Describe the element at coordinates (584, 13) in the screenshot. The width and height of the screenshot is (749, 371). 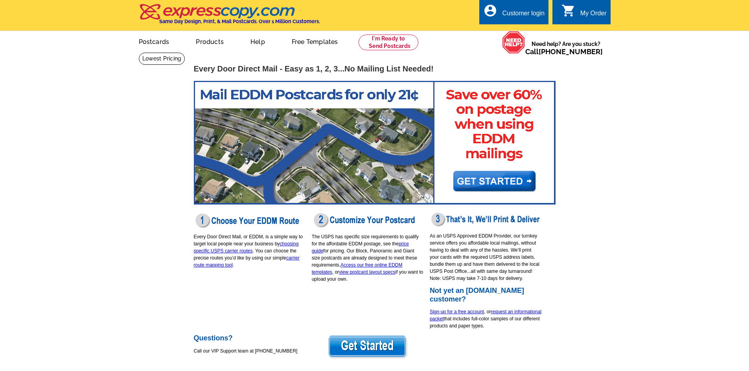
I see `a: shopping_cart My Order` at that location.